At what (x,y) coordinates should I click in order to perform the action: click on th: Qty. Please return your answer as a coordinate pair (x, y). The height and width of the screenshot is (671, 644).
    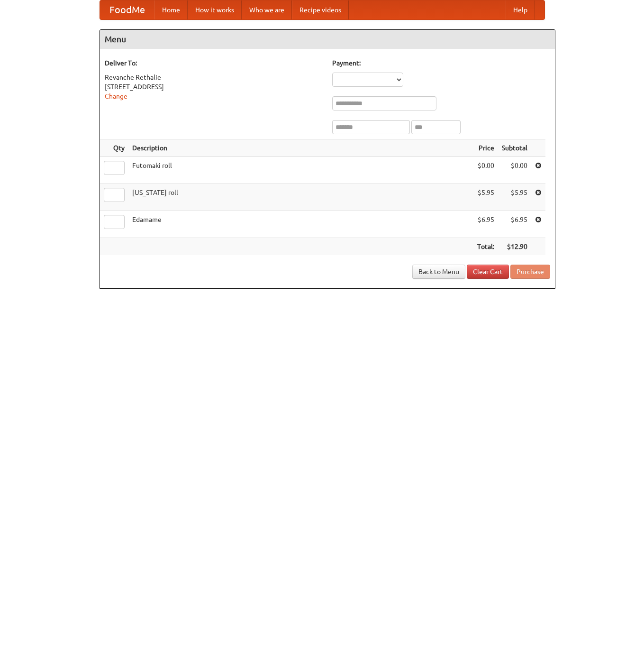
    Looking at the image, I should click on (114, 148).